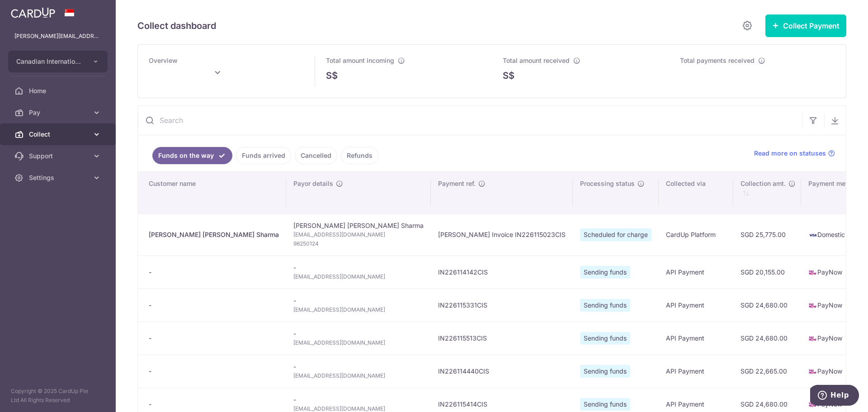 The image size is (868, 412). What do you see at coordinates (767, 193) in the screenshot?
I see `th: Collection amt. : activate to sort column ascending` at bounding box center [767, 193].